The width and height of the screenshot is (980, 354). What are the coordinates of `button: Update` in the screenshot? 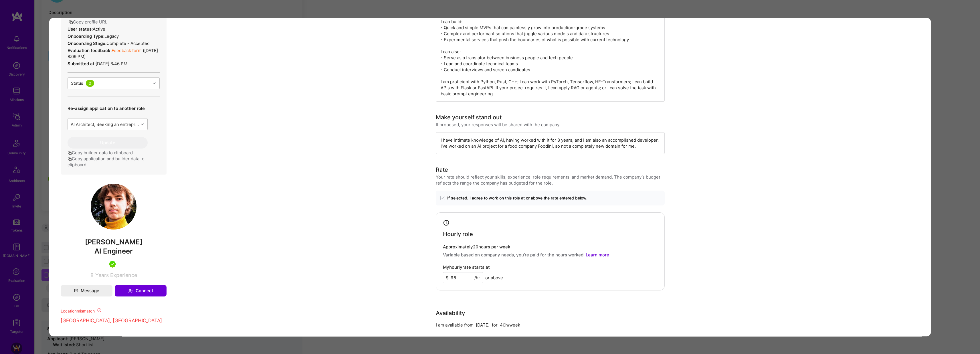 It's located at (107, 143).